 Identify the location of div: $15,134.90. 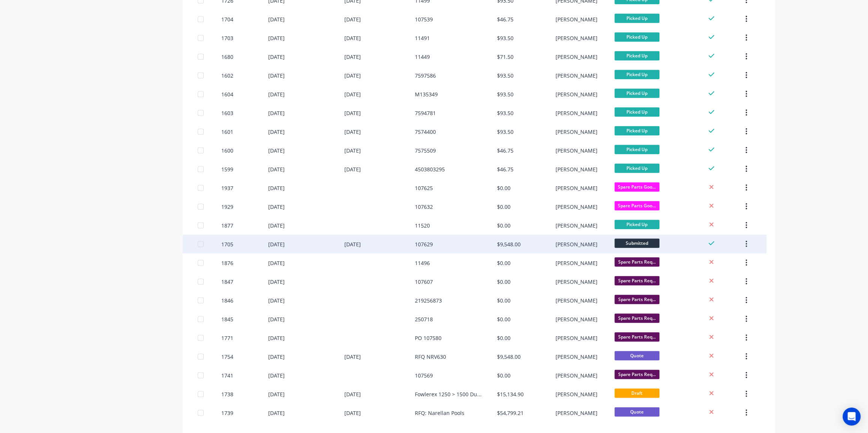
(510, 394).